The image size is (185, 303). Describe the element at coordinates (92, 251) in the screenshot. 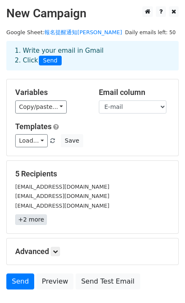

I see `h5: Advanced` at that location.